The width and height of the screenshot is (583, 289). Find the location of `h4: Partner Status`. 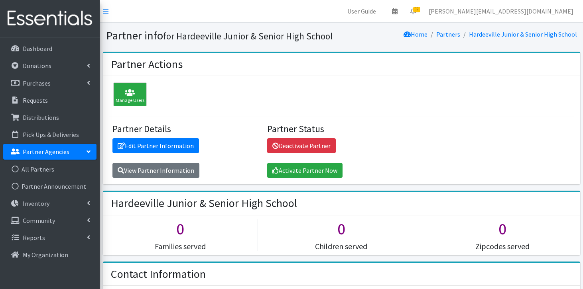

h4: Partner Status is located at coordinates (341, 129).